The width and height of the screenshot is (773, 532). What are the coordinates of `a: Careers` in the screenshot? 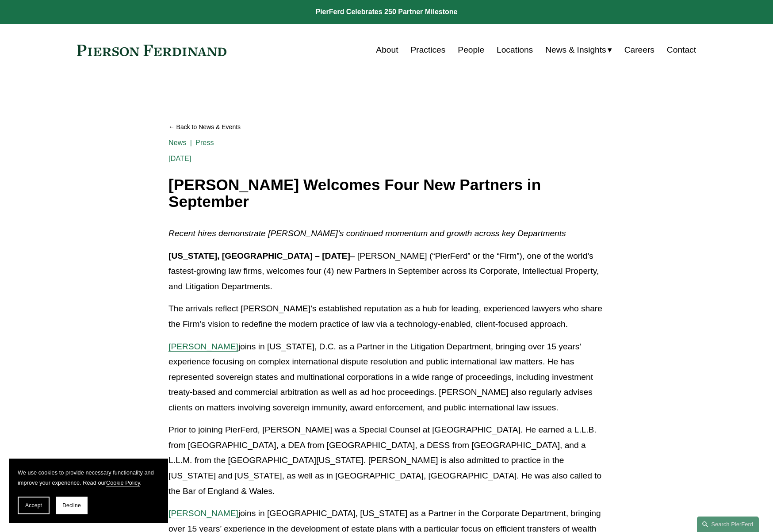 It's located at (640, 50).